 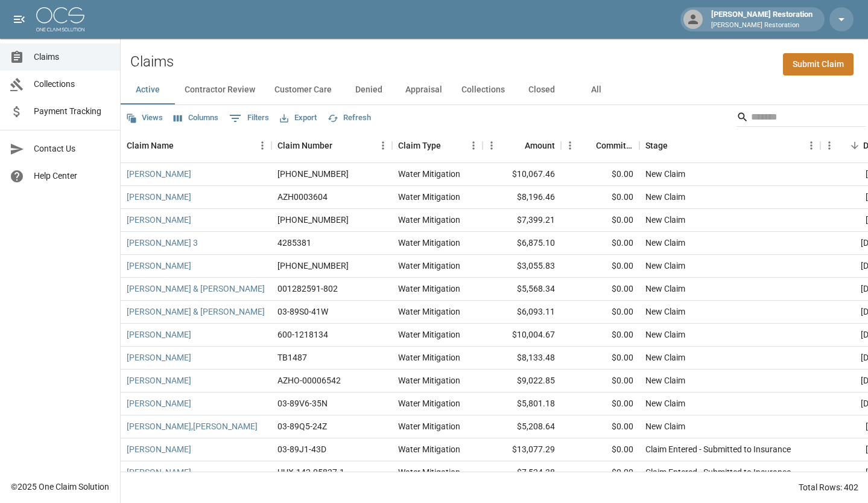 I want to click on div: 03-89Q5-24Z, so click(x=302, y=426).